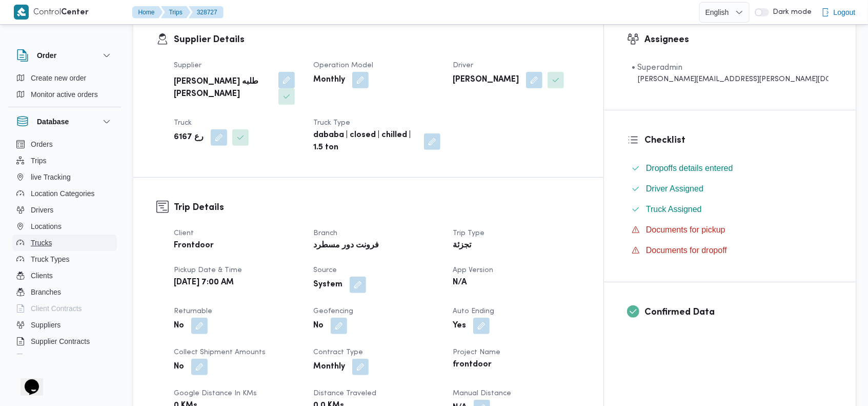  I want to click on span: Truck, so click(183, 123).